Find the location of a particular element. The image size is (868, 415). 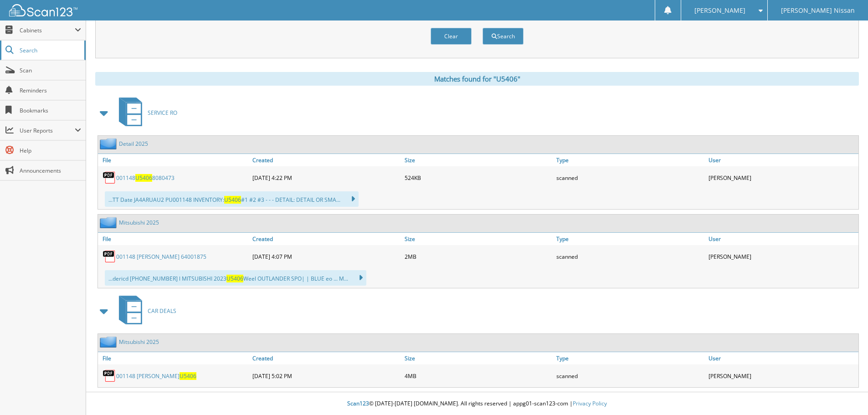

div: 524KB is located at coordinates (478, 178).